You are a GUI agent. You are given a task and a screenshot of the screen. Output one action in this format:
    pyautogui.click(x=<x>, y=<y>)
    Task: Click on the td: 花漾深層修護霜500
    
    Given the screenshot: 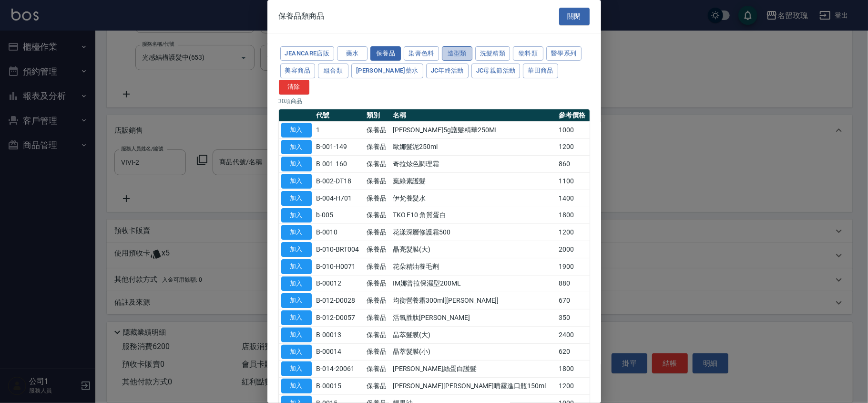 What is the action you would take?
    pyautogui.click(x=474, y=232)
    